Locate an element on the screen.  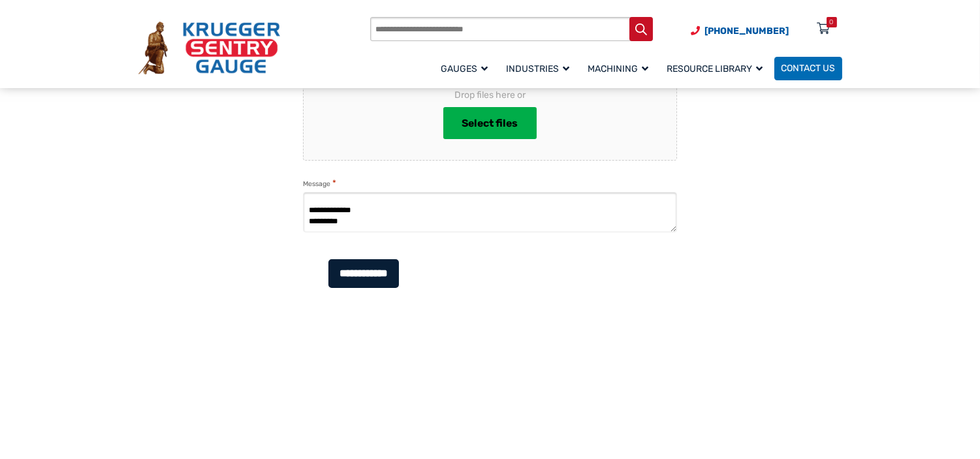
img: Krueger Sentry Gauge is located at coordinates (209, 47).